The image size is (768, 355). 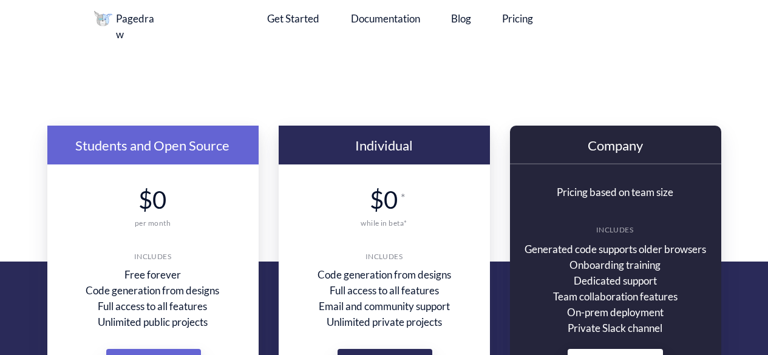 What do you see at coordinates (615, 312) in the screenshot?
I see `div: On-prem deployment` at bounding box center [615, 312].